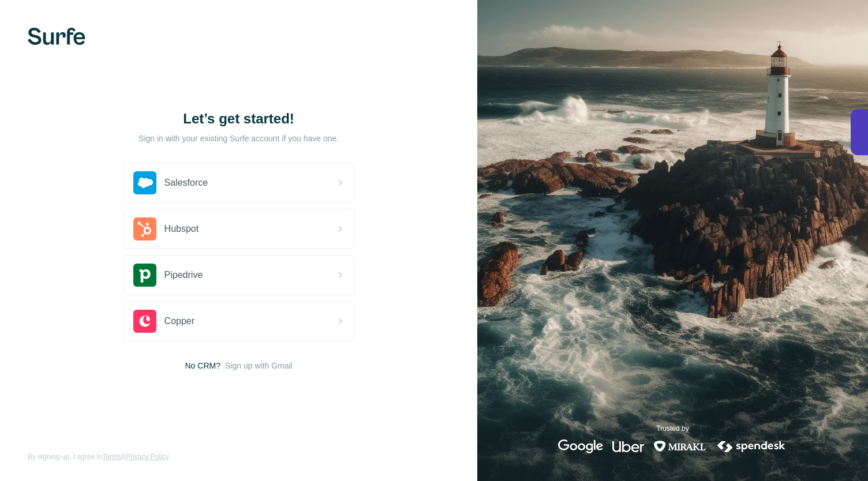 Image resolution: width=868 pixels, height=481 pixels. Describe the element at coordinates (57, 36) in the screenshot. I see `img: Surfe's logo` at that location.